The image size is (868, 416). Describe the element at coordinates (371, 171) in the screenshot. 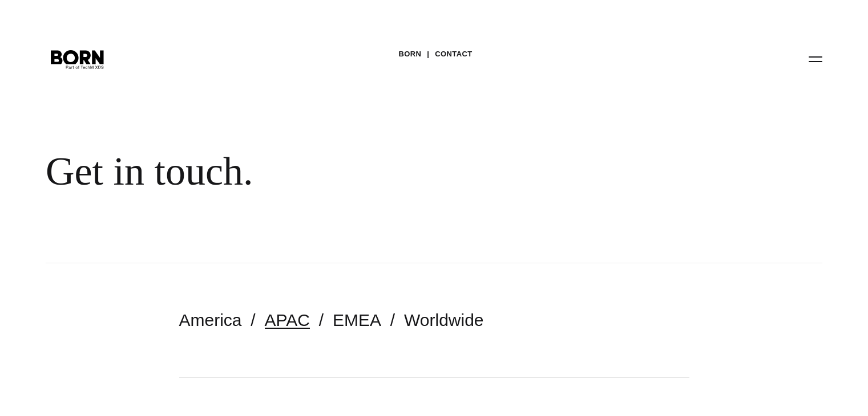

I see `div: Get in touch.` at that location.